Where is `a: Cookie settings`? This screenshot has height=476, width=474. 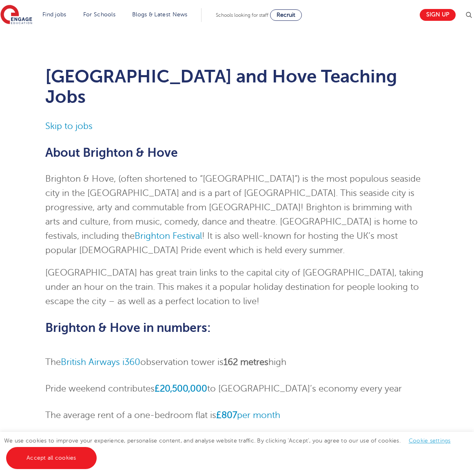
a: Cookie settings is located at coordinates (430, 441).